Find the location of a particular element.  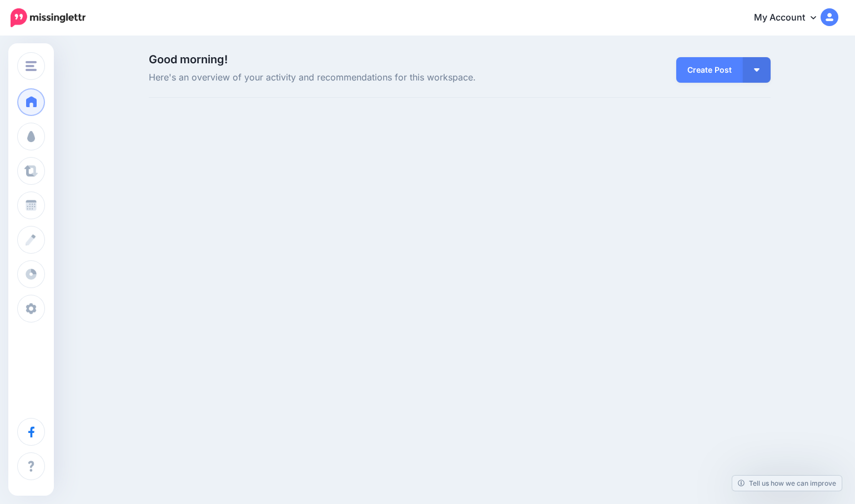

a: My Account is located at coordinates (791, 18).